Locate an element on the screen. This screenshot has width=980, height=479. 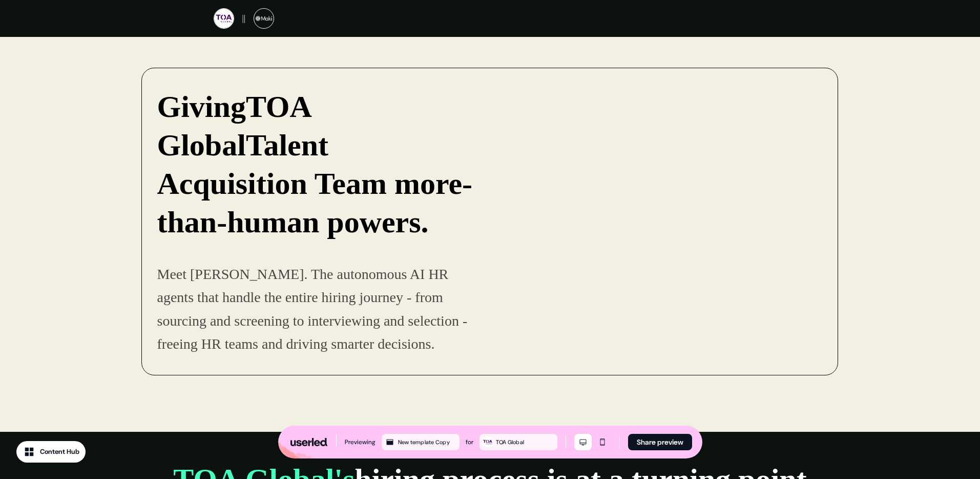
button: Share preview is located at coordinates (660, 442).